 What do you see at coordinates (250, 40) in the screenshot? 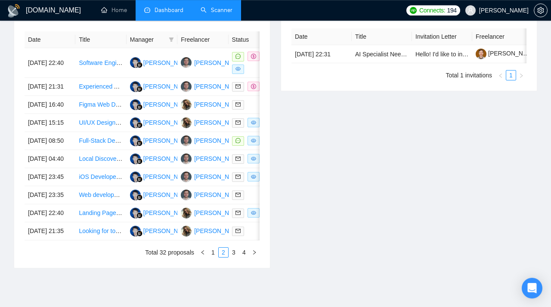
I see `span: Status` at bounding box center [250, 40].